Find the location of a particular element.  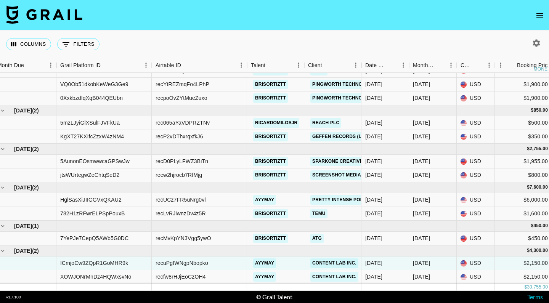

button: Select columns is located at coordinates (29, 44).